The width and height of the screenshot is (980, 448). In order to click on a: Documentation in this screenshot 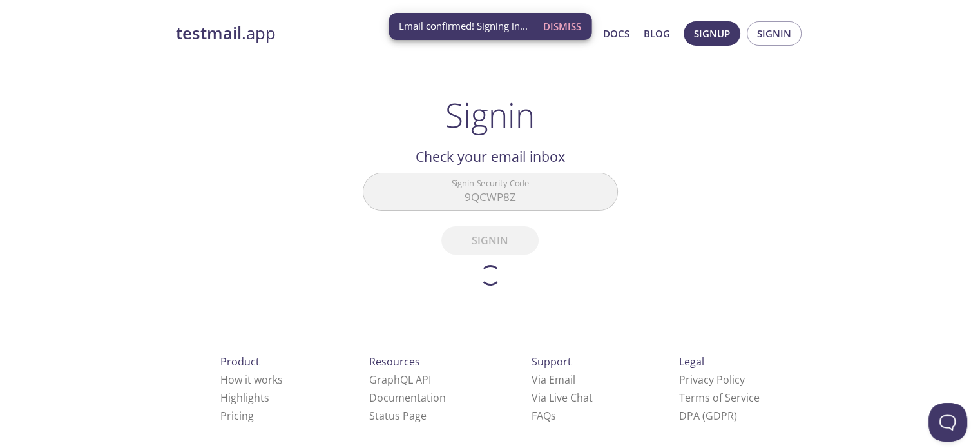, I will do `click(407, 398)`.